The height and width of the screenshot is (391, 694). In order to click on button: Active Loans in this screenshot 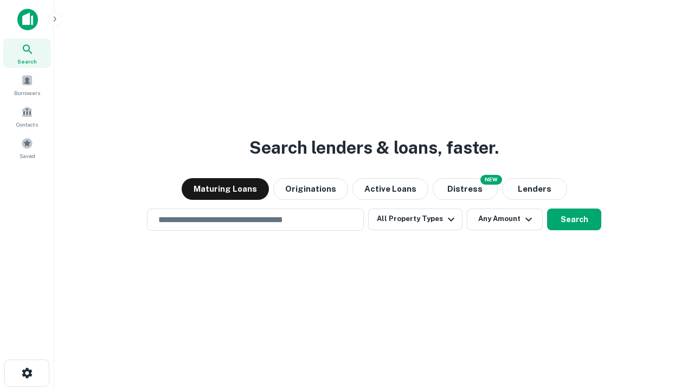, I will do `click(391, 189)`.